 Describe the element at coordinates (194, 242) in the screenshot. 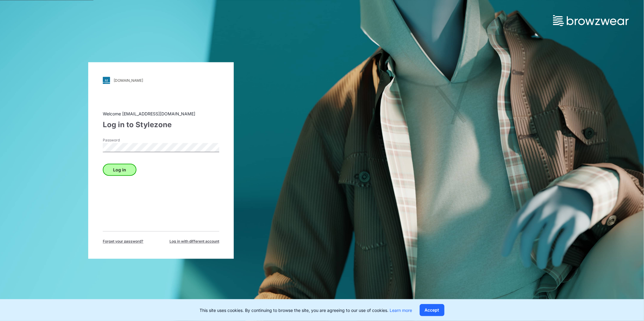

I see `span: Log in with different account` at that location.